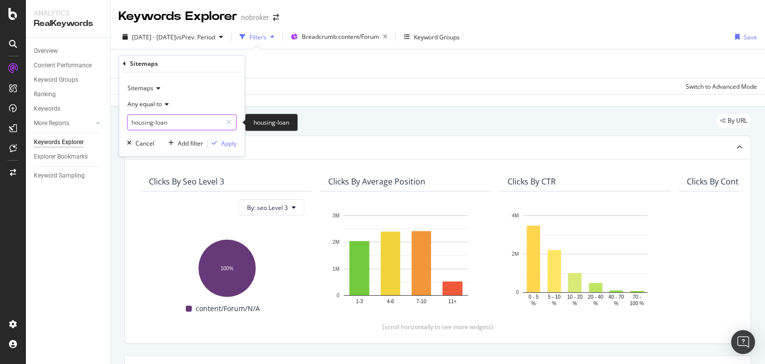 Image resolution: width=765 pixels, height=364 pixels. What do you see at coordinates (68, 80) in the screenshot?
I see `a: Keyword Groups` at bounding box center [68, 80].